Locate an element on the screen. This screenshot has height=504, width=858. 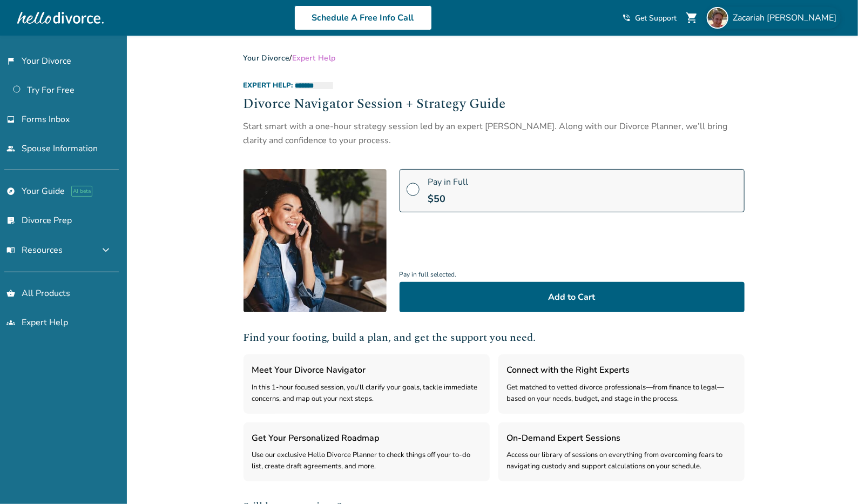
span: flag_2 is located at coordinates (11, 61).